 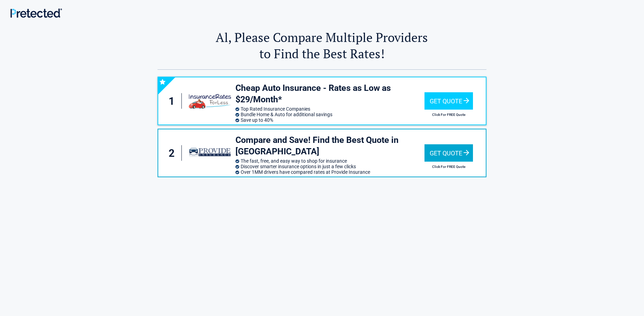 What do you see at coordinates (330, 114) in the screenshot?
I see `li: Bundle Home & Auto for additional savings` at bounding box center [330, 114].